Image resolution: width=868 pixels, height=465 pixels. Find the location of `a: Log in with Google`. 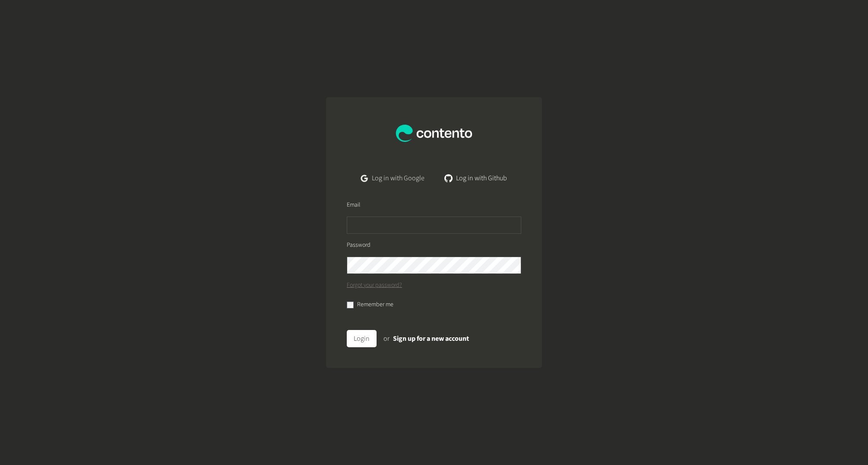

a: Log in with Google is located at coordinates (393, 178).